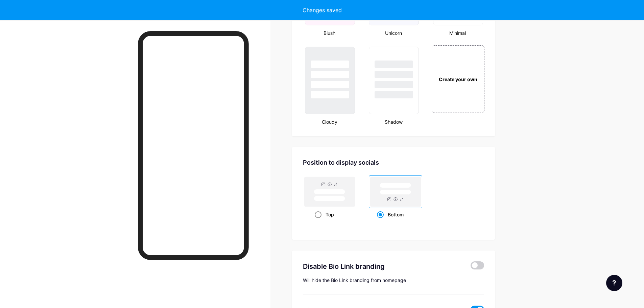  I want to click on div: Top, so click(330, 215).